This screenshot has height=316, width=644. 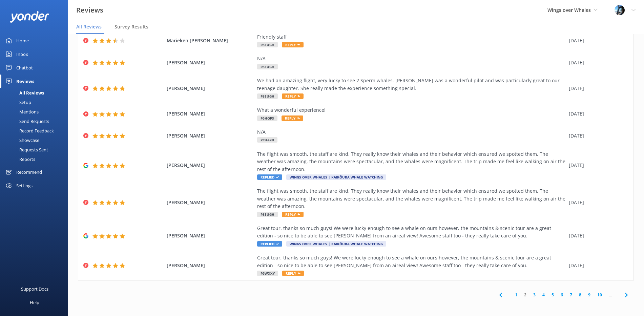 What do you see at coordinates (26, 150) in the screenshot?
I see `div: Requests Sent` at bounding box center [26, 150].